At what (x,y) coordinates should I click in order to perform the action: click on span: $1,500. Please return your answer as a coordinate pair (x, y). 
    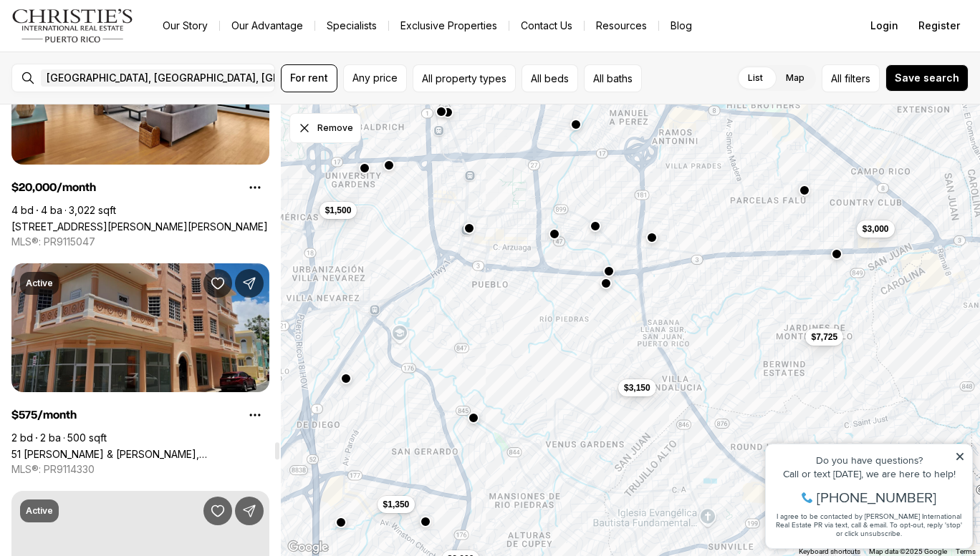
    Looking at the image, I should click on (338, 211).